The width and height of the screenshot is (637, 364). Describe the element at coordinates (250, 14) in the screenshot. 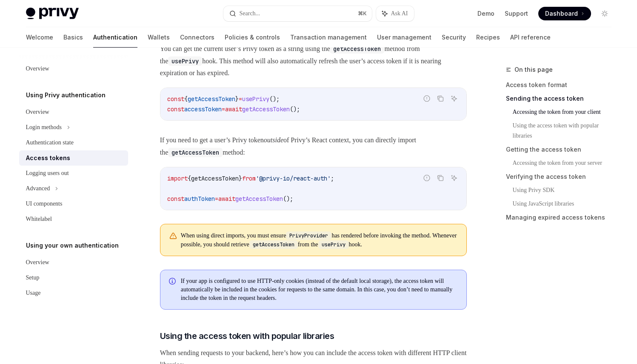

I see `div: Search...` at that location.